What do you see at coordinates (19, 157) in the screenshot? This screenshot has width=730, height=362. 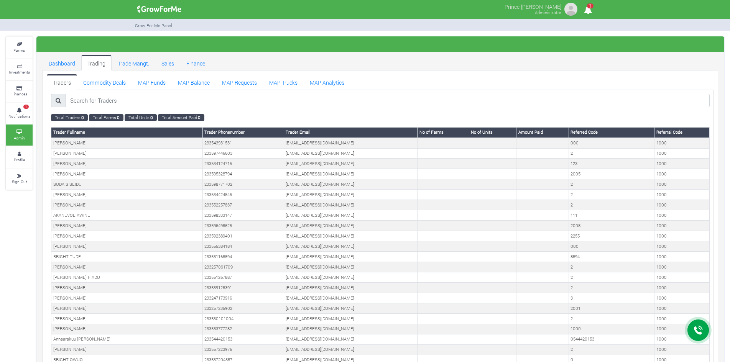 I see `a: Profile` at bounding box center [19, 157].